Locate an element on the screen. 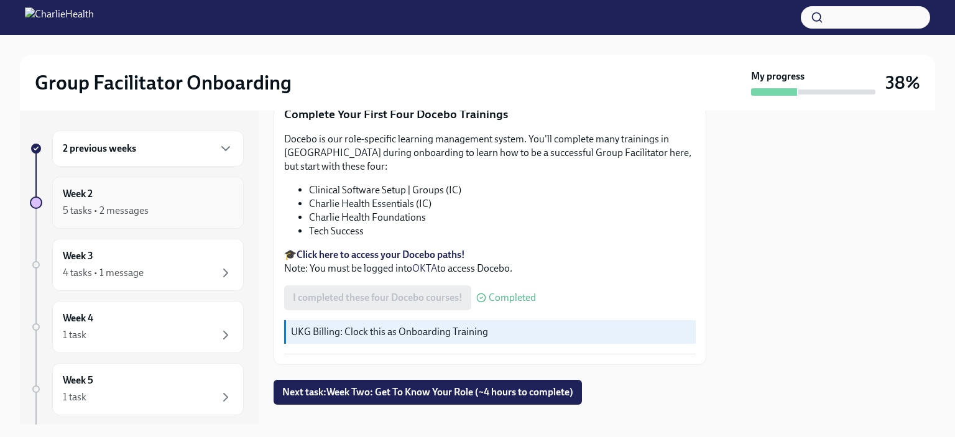 This screenshot has width=955, height=437. img: CharlieHealth is located at coordinates (59, 17).